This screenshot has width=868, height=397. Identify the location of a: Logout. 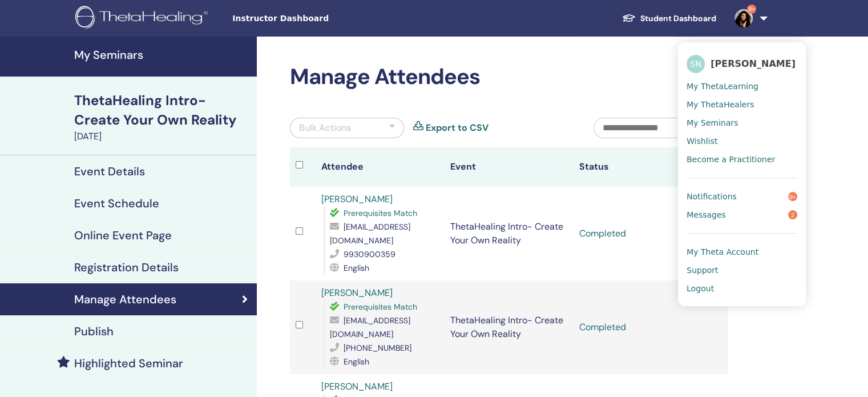
(742, 288).